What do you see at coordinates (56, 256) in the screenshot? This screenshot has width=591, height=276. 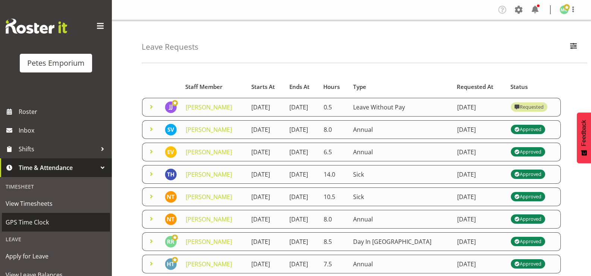 I see `span: Apply for Leave` at bounding box center [56, 256].